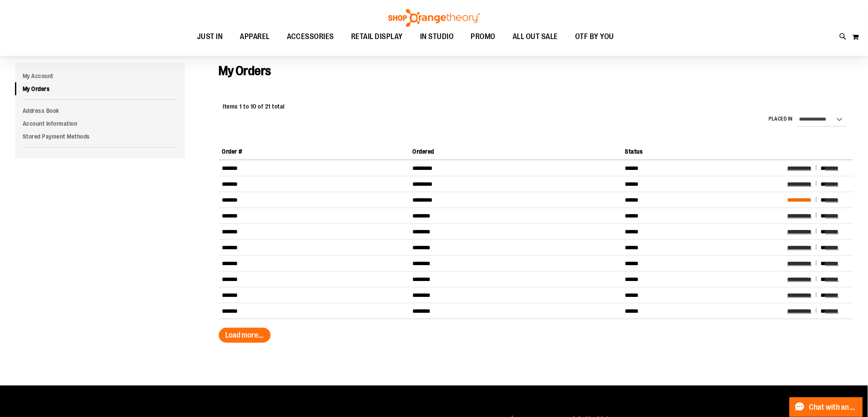 The image size is (868, 417). What do you see at coordinates (99, 137) in the screenshot?
I see `a: Stored Payment Methods` at bounding box center [99, 137].